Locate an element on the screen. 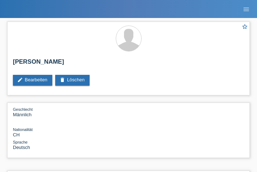 The image size is (257, 172). a: editBearbeiten is located at coordinates (33, 80).